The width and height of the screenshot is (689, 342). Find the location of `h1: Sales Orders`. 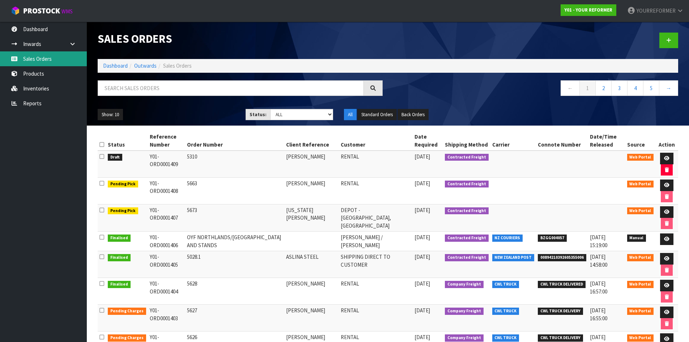

h1: Sales Orders is located at coordinates (240, 39).